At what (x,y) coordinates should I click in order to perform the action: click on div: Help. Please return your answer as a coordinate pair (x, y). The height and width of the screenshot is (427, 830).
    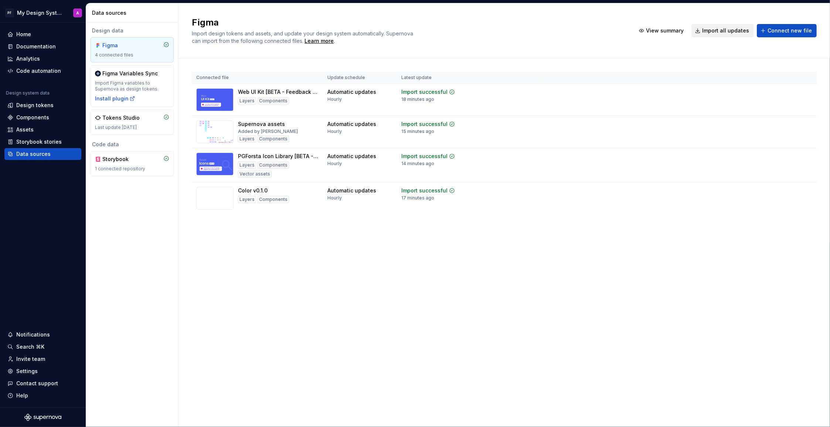
    Looking at the image, I should click on (22, 396).